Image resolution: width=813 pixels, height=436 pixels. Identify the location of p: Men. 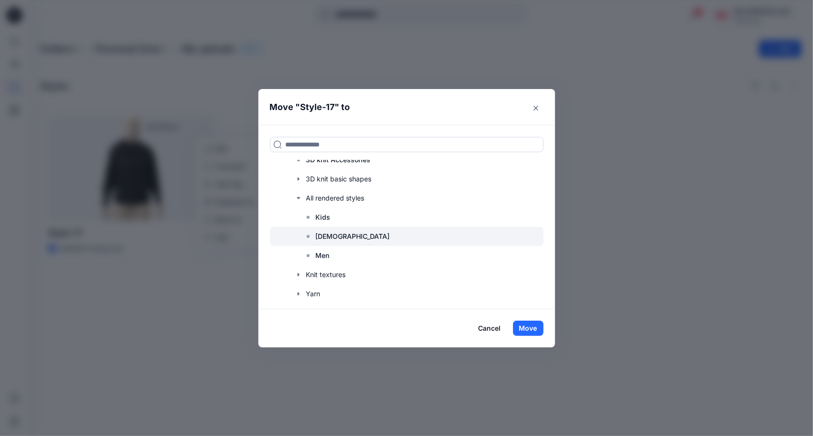
(323, 256).